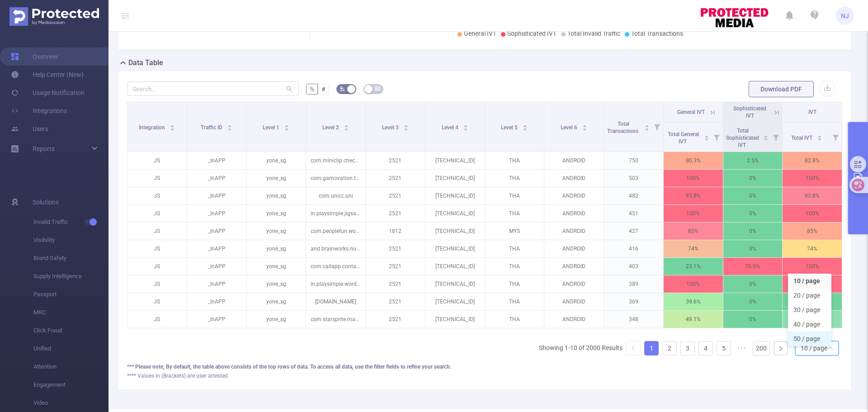 The width and height of the screenshot is (868, 412). What do you see at coordinates (336, 249) in the screenshot?
I see `p: and.brainworks.nummatch` at bounding box center [336, 249].